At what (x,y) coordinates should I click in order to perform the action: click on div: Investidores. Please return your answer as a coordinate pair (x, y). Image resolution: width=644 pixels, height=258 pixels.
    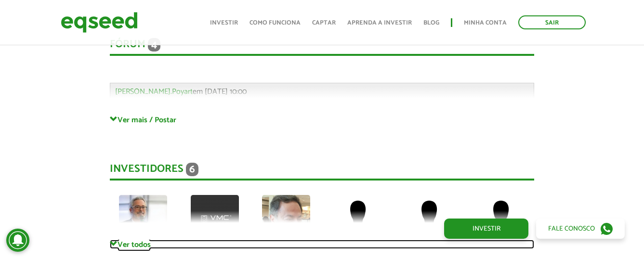
    Looking at the image, I should click on (322, 172).